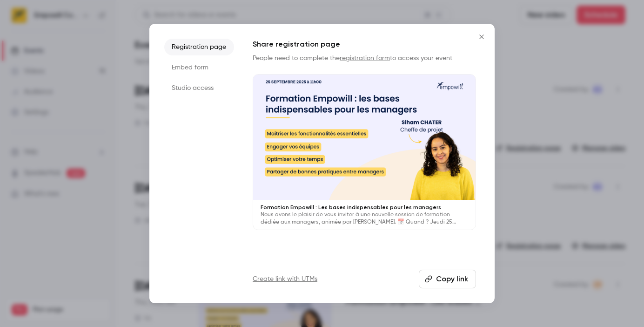 Image resolution: width=644 pixels, height=327 pixels. Describe the element at coordinates (199, 67) in the screenshot. I see `li: Embed form` at that location.